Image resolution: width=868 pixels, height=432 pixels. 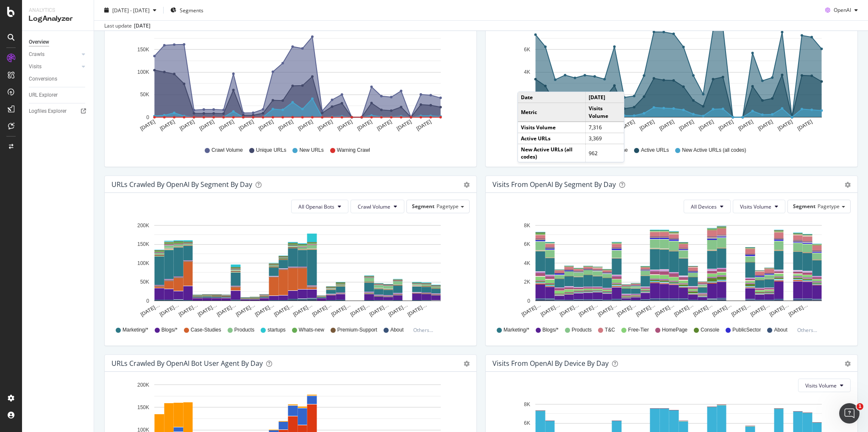 I want to click on td: 7,316, so click(x=604, y=127).